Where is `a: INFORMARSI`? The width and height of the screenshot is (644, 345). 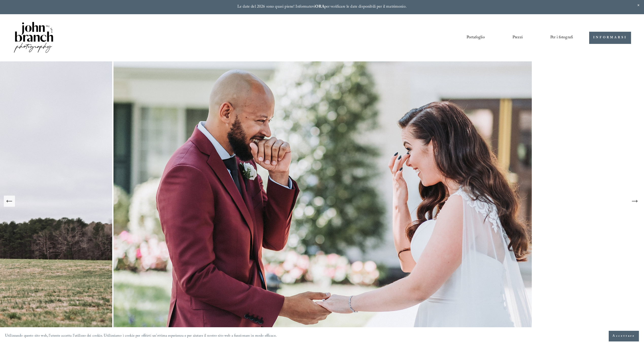 a: INFORMARSI is located at coordinates (610, 38).